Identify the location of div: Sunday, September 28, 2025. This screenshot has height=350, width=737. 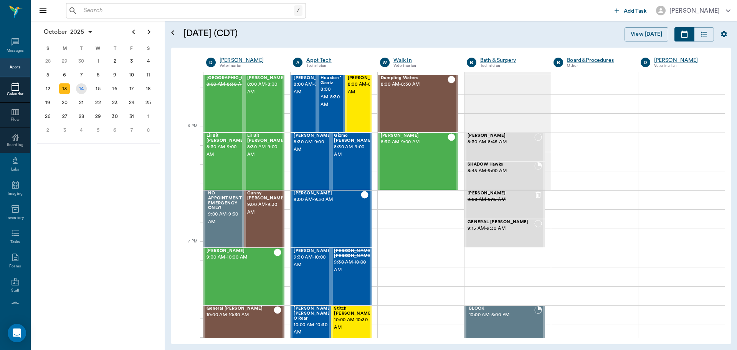
(48, 61).